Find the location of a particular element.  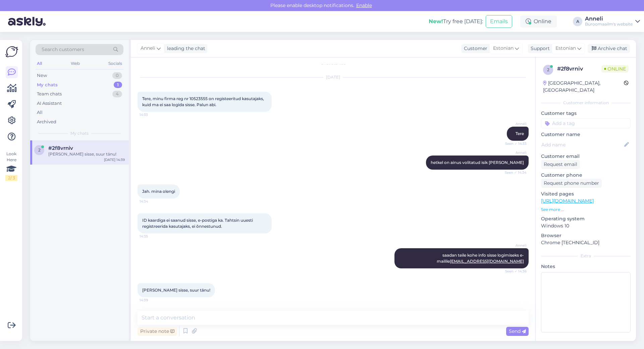

div: New is located at coordinates (42, 75).